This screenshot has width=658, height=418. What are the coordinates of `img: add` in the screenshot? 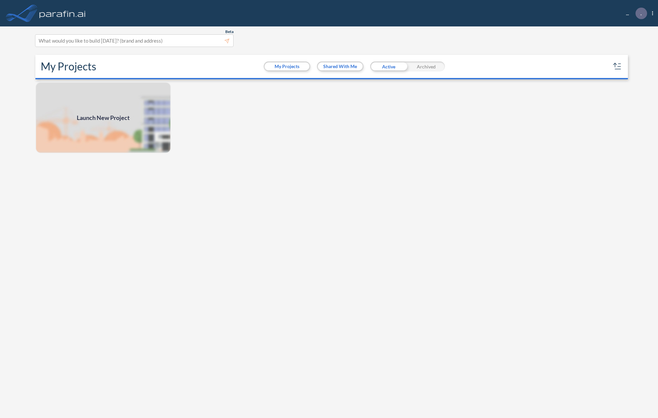 It's located at (103, 118).